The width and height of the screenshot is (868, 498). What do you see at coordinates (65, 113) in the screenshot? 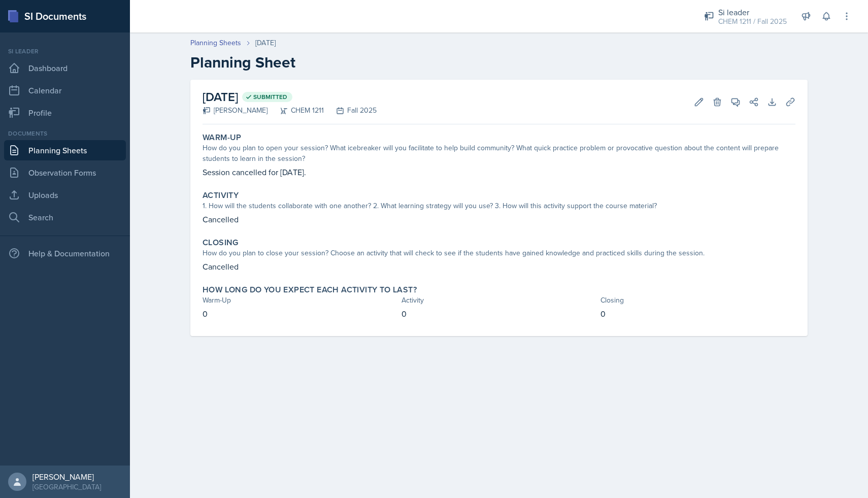
I see `a: Profile` at bounding box center [65, 113].